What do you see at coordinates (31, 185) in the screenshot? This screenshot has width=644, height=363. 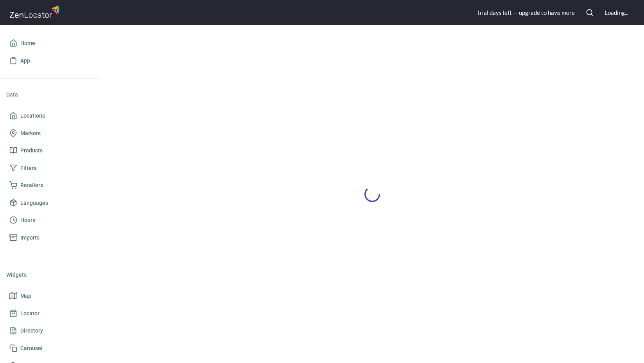 I see `span: Retailers` at bounding box center [31, 185].